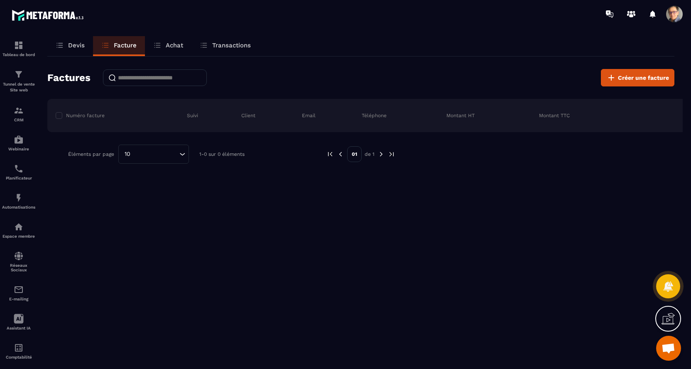  What do you see at coordinates (19, 267) in the screenshot?
I see `p: Réseaux Sociaux` at bounding box center [19, 267].